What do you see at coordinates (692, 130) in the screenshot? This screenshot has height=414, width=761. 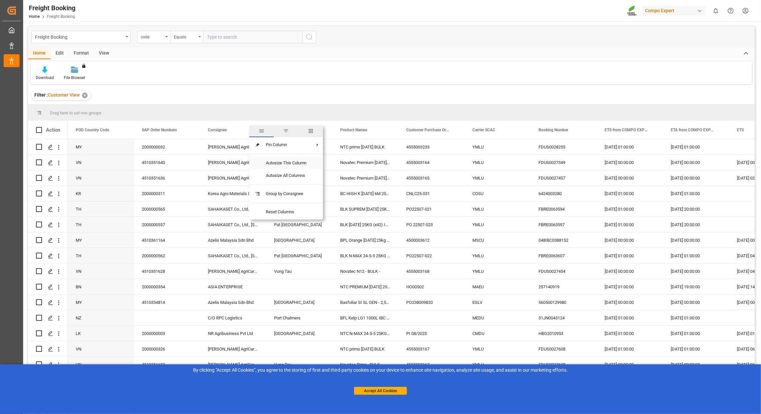 I see `span: ETA from COMPO EXPERT` at bounding box center [692, 130].